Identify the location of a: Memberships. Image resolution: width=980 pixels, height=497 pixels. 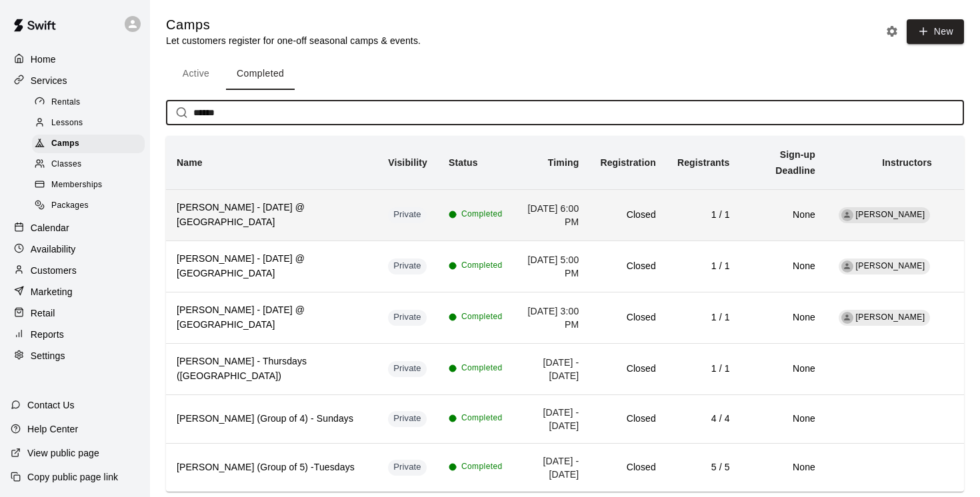
(91, 185).